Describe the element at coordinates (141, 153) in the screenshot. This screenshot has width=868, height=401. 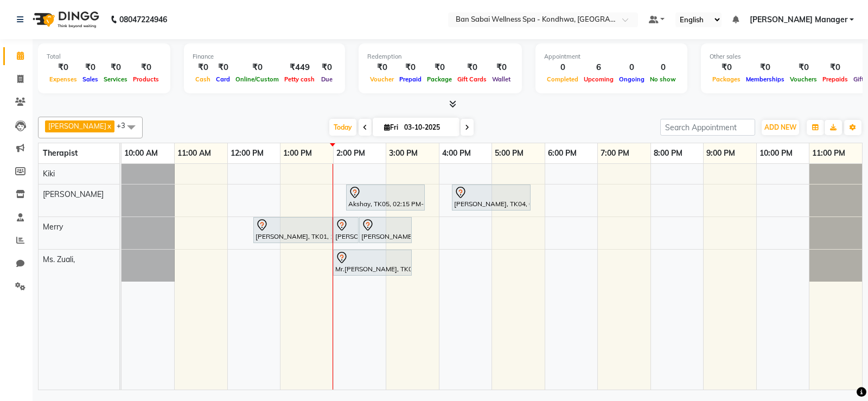
I see `a: 10:00 AM` at that location.